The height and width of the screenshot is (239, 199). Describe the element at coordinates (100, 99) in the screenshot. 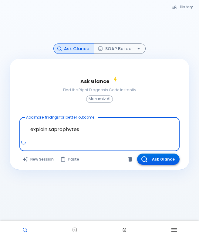

I see `span: Moramiz AI` at that location.